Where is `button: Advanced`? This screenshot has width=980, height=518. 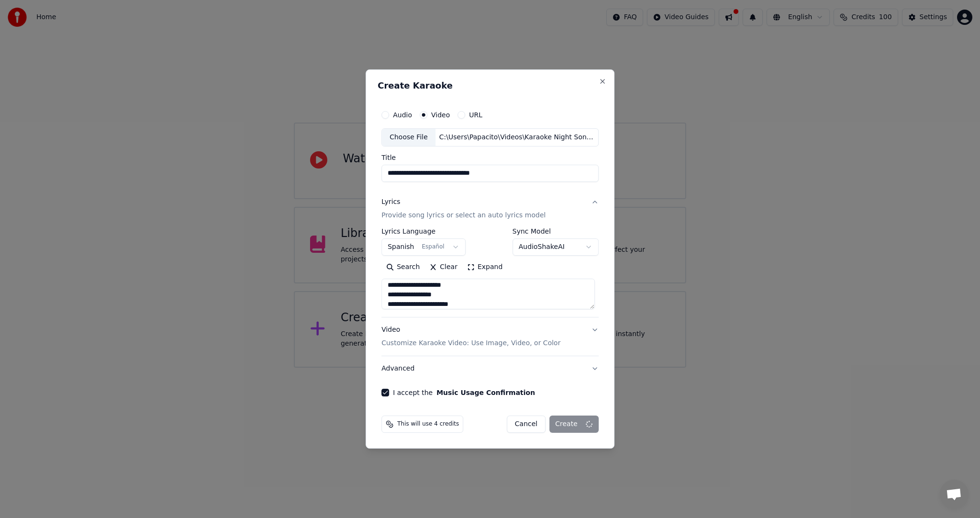 button: Advanced is located at coordinates (490, 369).